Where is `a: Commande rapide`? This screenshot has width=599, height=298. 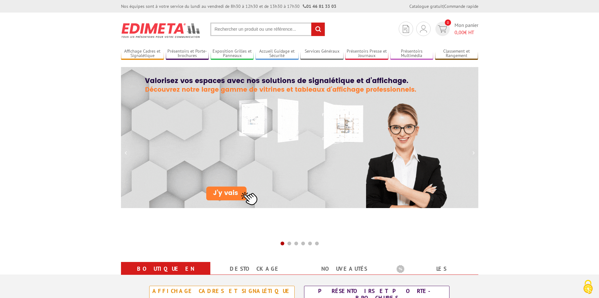
a: Commande rapide is located at coordinates (461, 6).